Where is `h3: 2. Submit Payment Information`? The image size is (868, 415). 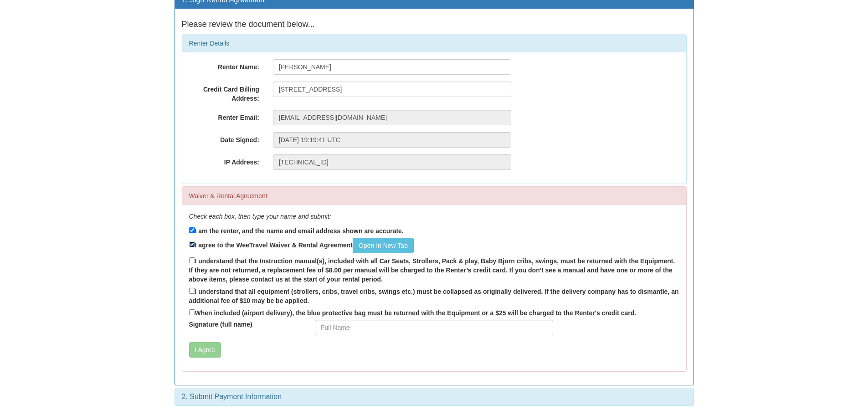
h3: 2. Submit Payment Information is located at coordinates (434, 397).